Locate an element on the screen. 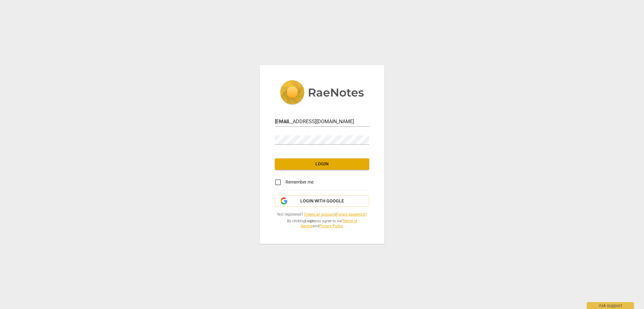 This screenshot has width=644, height=309. img: 5ac2273c67554f335776073100b6d88f.svg is located at coordinates (322, 93).